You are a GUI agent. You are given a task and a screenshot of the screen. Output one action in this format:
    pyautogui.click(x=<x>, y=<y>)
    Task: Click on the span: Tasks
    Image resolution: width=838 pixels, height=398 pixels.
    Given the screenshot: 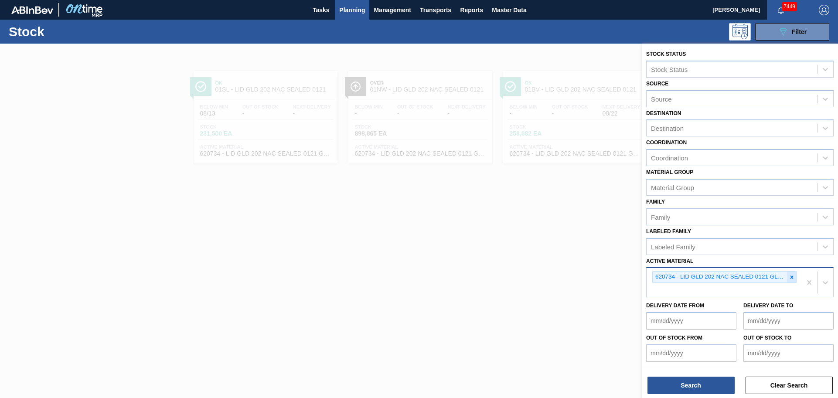 What is the action you would take?
    pyautogui.click(x=321, y=10)
    